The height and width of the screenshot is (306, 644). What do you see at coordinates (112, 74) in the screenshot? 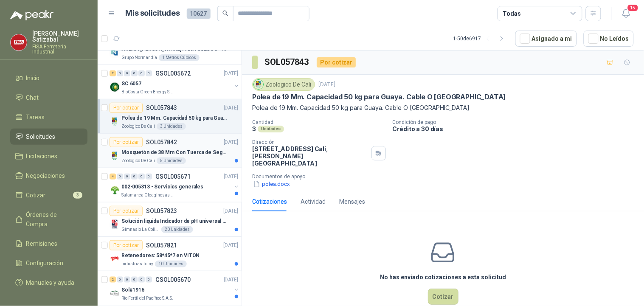
I see `div: 2` at bounding box center [112, 74].